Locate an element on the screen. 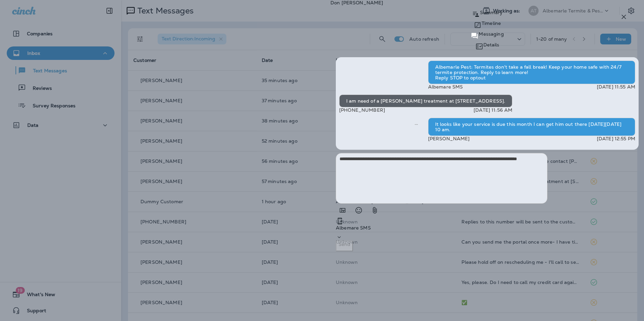 The width and height of the screenshot is (644, 321). button: Select an emoji is located at coordinates (358, 210).